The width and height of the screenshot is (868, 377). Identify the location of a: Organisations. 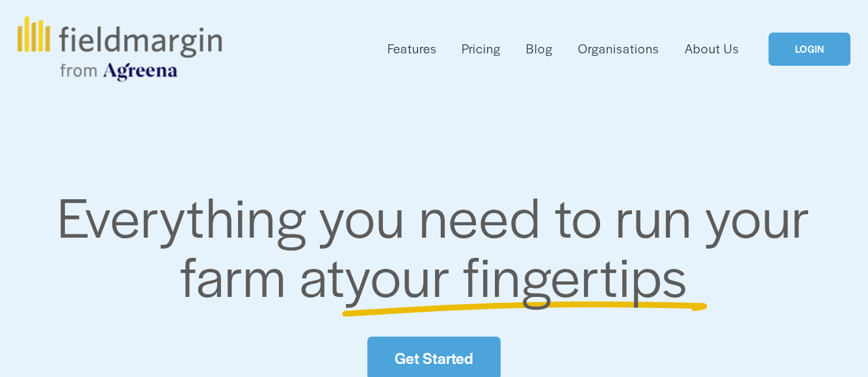
(618, 49).